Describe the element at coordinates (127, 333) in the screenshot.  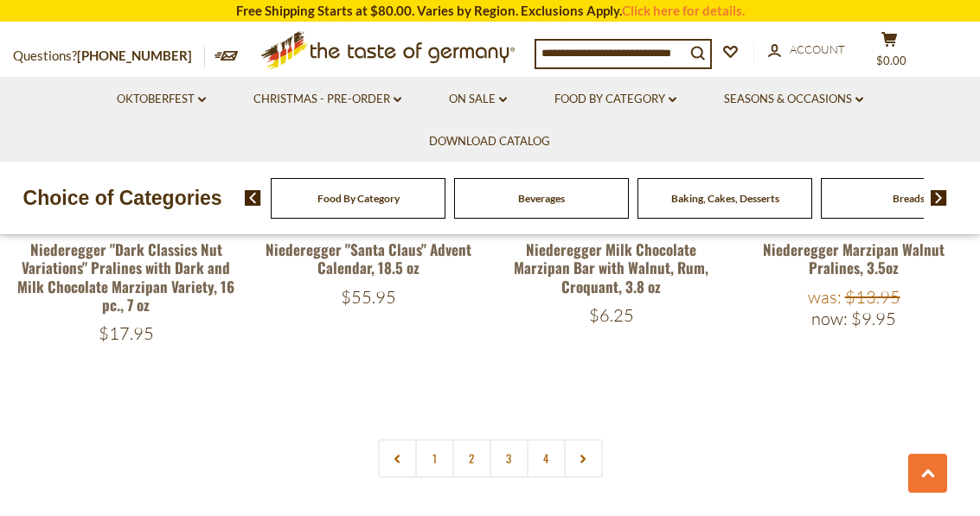
I see `span: $17.95` at that location.